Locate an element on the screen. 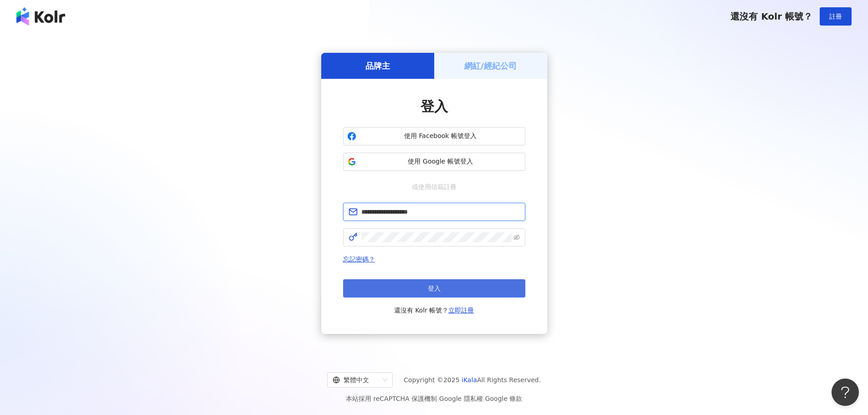  h5: 品牌主 is located at coordinates (378, 65).